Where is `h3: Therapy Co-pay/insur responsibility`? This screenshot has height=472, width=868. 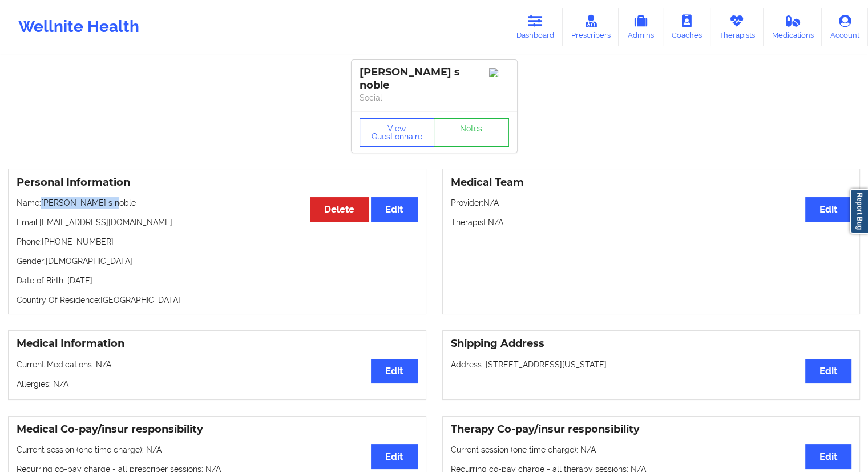 h3: Therapy Co-pay/insur responsibility is located at coordinates (651, 429).